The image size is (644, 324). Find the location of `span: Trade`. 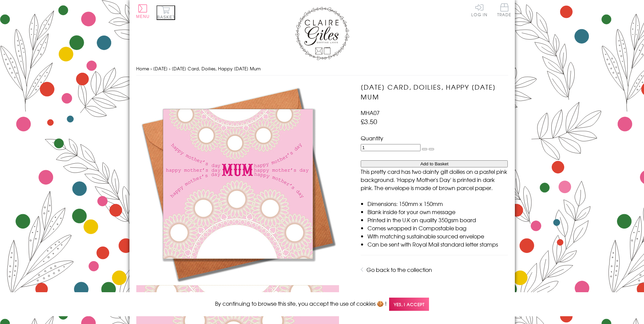

span: Trade is located at coordinates (505, 9).